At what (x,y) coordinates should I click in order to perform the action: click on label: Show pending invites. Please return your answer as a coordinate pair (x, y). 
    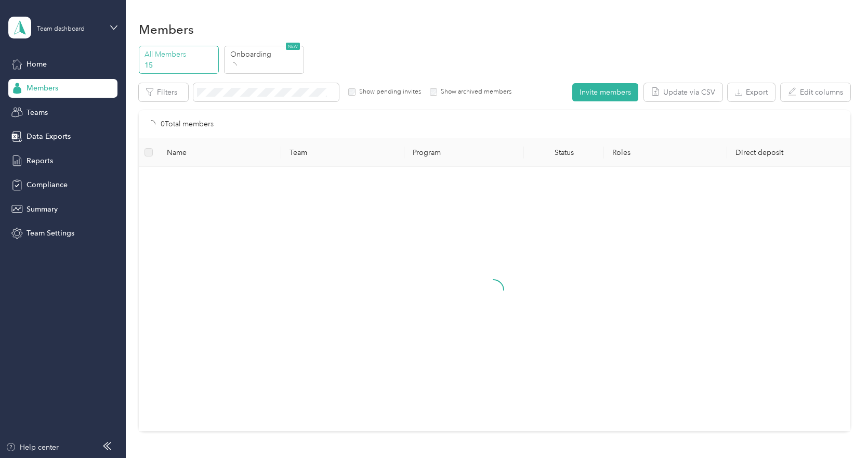
    Looking at the image, I should click on (388, 92).